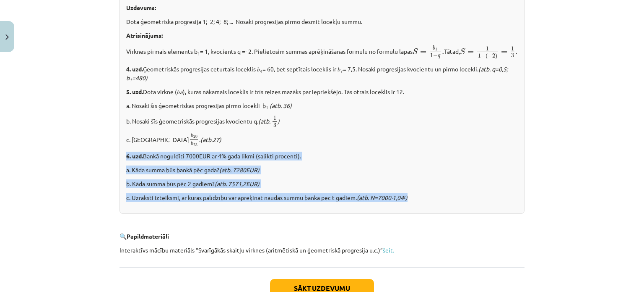  What do you see at coordinates (322, 74) in the screenshot?
I see `p: Ģeometriskās progresijas ceturtais loceklis 𝑏 = 60, bet septītais loceklis ir 𝑏 = 7,5. Nosaki pro...` at bounding box center [322, 74].